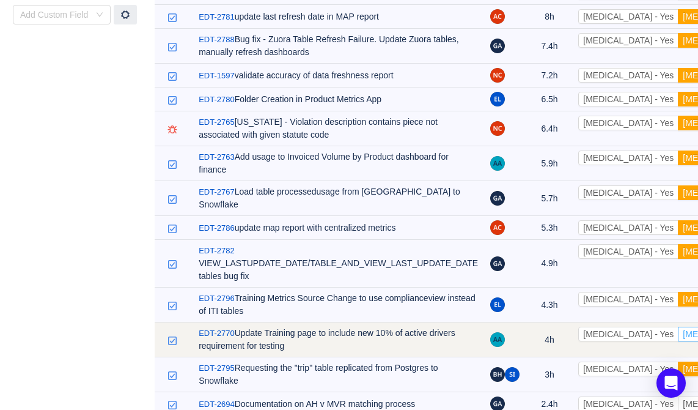 The width and height of the screenshot is (698, 410). What do you see at coordinates (550, 163) in the screenshot?
I see `td: 5.9h` at bounding box center [550, 163].